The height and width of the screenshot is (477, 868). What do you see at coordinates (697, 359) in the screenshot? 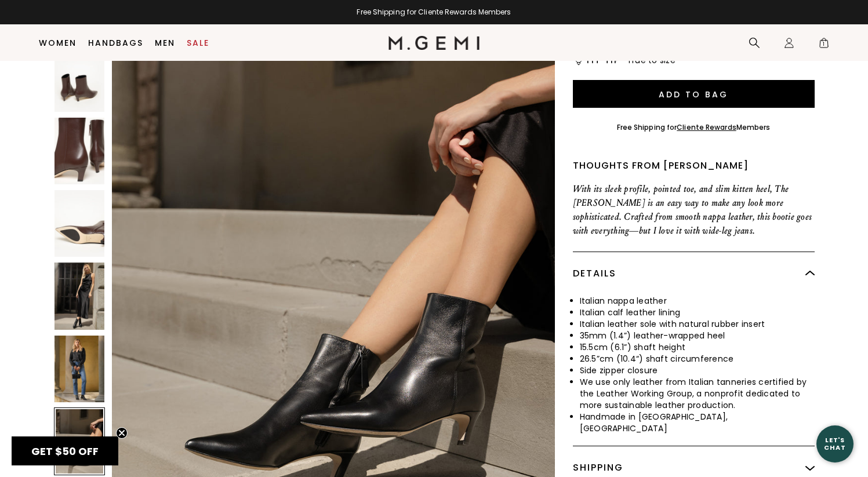
I see `li: 26.5”cm (10.4“) shaft circumference` at bounding box center [697, 359].